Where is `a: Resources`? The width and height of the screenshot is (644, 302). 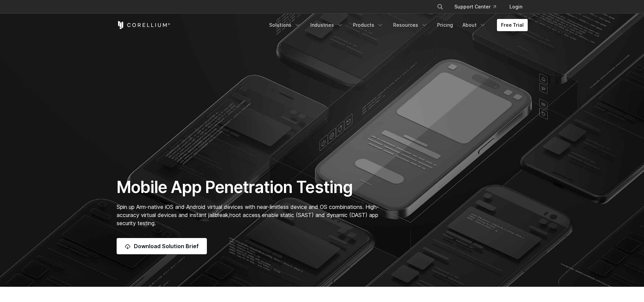 a: Resources is located at coordinates (411, 25).